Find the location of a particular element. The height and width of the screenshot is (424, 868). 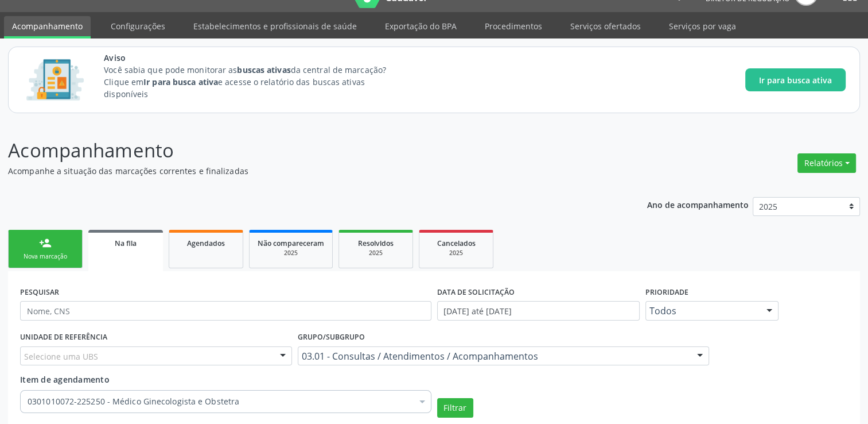

a: Serviços ofertados is located at coordinates (605, 26).